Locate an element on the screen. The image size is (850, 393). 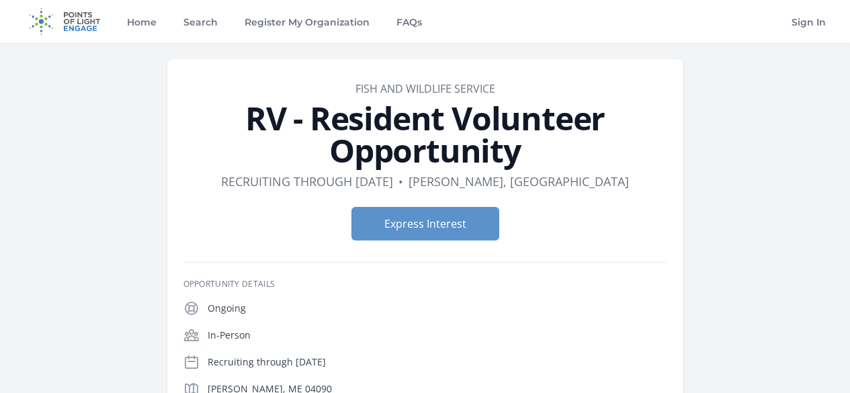
a: Fish and Wildlife Service is located at coordinates (425, 89).